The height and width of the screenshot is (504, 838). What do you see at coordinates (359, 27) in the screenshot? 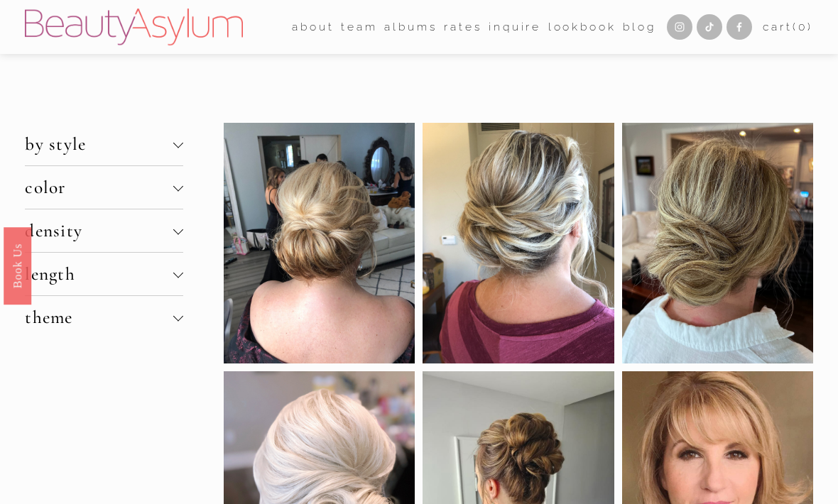
I see `span: team` at bounding box center [359, 27].